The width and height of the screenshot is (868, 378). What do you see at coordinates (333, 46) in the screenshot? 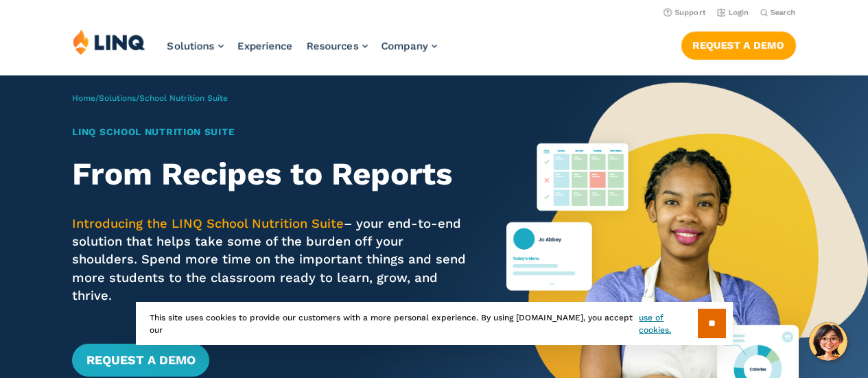
I see `span: Resources` at bounding box center [333, 46].